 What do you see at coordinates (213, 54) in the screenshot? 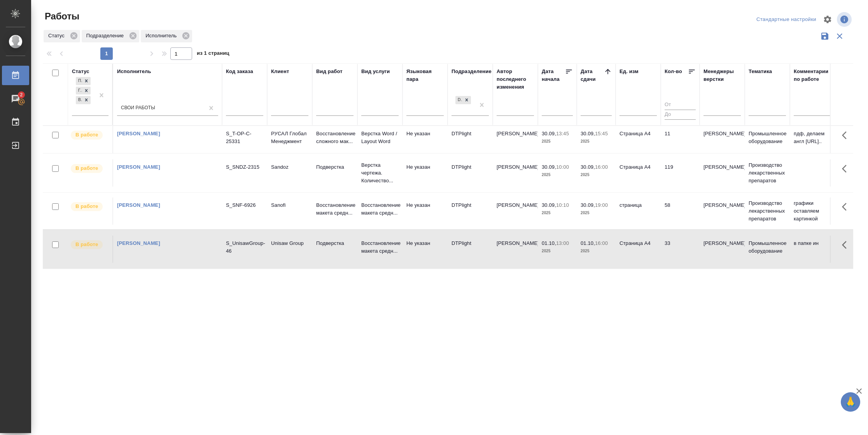
I see `span: из 1 страниц` at bounding box center [213, 54].